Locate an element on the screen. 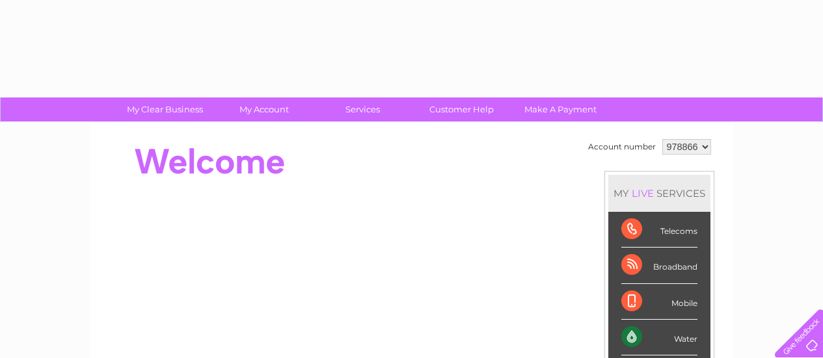 Image resolution: width=823 pixels, height=358 pixels. a: My Clear Business is located at coordinates (165, 109).